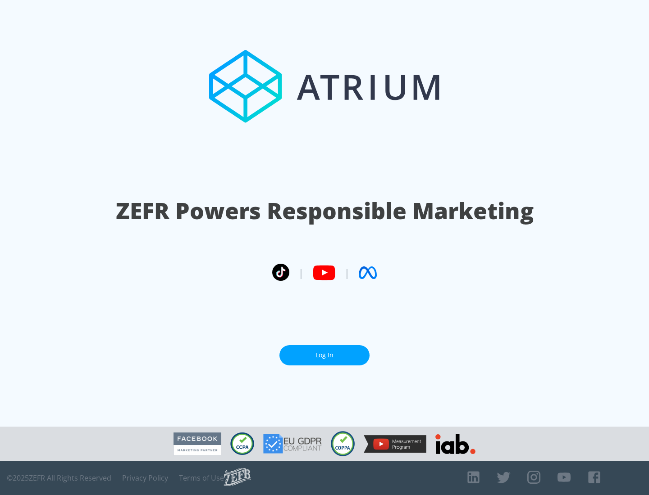 The height and width of the screenshot is (495, 649). Describe the element at coordinates (59, 478) in the screenshot. I see `span: © 2025 ZEFR All Rights Reserved` at that location.